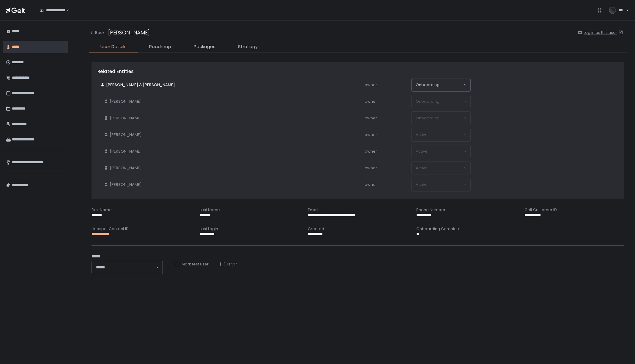 The width and height of the screenshot is (635, 364). What do you see at coordinates (97, 32) in the screenshot?
I see `div: Back` at bounding box center [97, 32].